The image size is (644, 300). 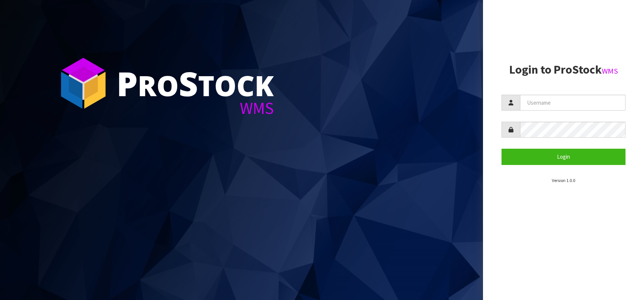 I want to click on span: S, so click(x=188, y=83).